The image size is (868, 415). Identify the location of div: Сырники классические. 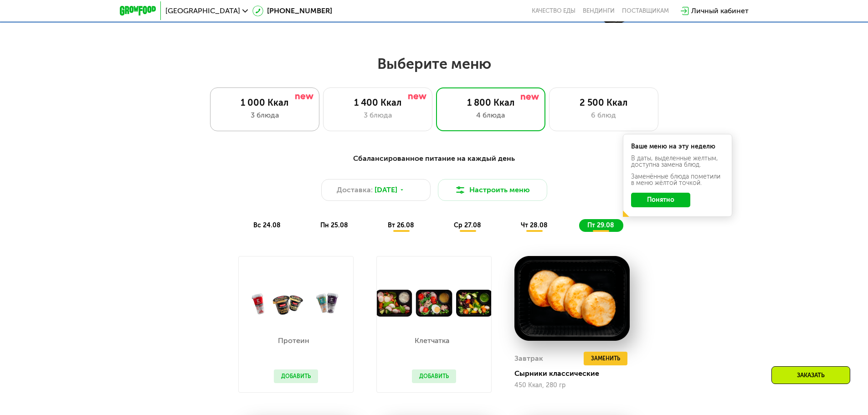
(576, 374).